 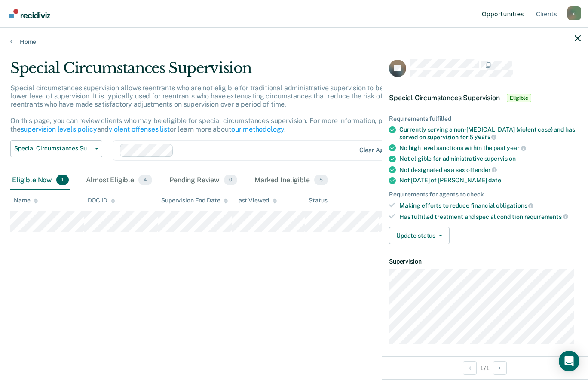 What do you see at coordinates (575, 13) in the screenshot?
I see `button: Profile dropdown button` at bounding box center [575, 13].